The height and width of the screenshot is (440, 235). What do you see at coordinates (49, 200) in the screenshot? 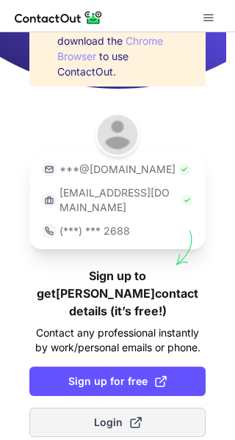
I see `img: https://contactout.com/extension/app/static/media/login-work-icon.638a5007170bc45168077fde17b29a1...` at bounding box center [49, 200].